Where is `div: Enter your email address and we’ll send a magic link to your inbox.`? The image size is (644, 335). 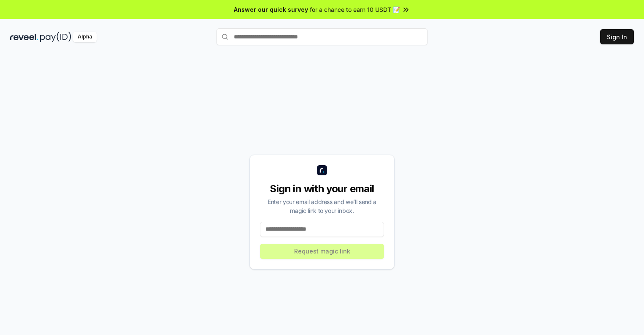 div: Enter your email address and we’ll send a magic link to your inbox. is located at coordinates (322, 206).